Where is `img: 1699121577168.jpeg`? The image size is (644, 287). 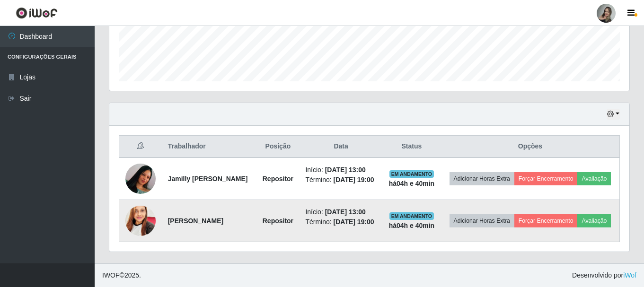
img: 1699121577168.jpeg is located at coordinates (141, 179).